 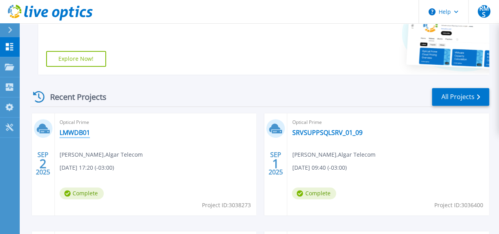 I want to click on span: 2, so click(x=43, y=163).